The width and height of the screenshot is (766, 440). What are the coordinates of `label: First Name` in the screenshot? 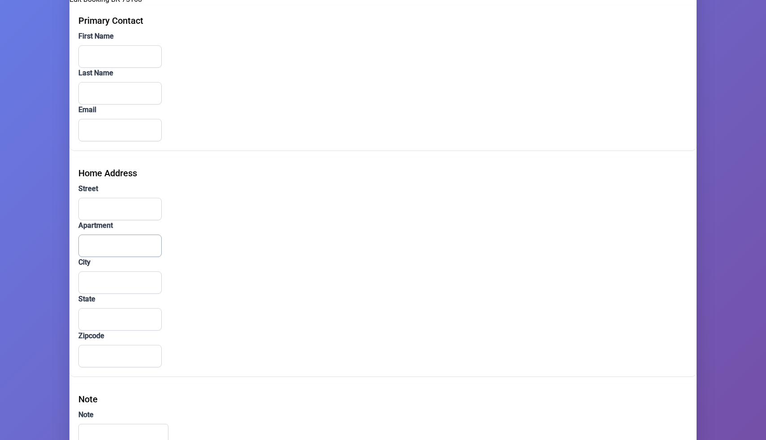 It's located at (383, 36).